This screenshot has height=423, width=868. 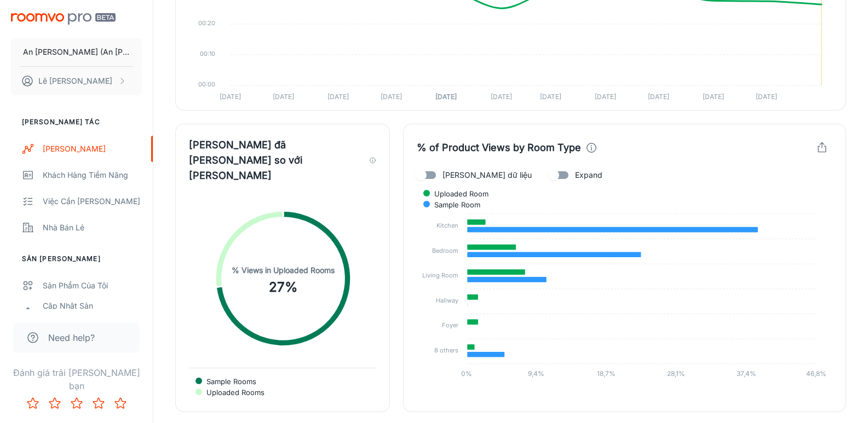 I want to click on h4: % of Product Views by Room Type, so click(x=499, y=148).